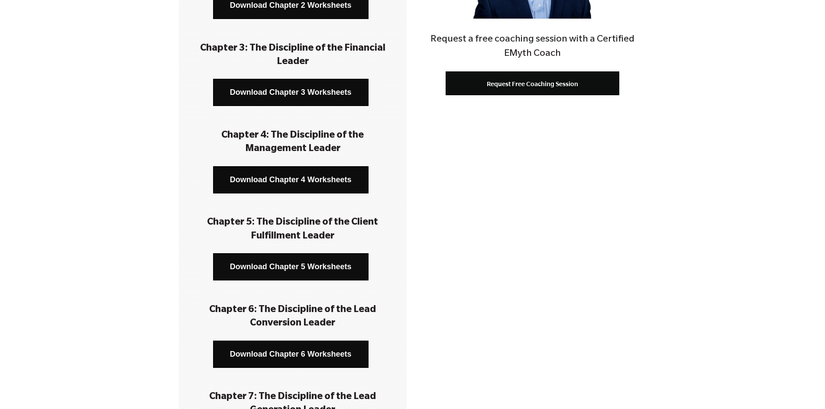  Describe the element at coordinates (532, 83) in the screenshot. I see `a: Request Free Coaching Session` at that location.